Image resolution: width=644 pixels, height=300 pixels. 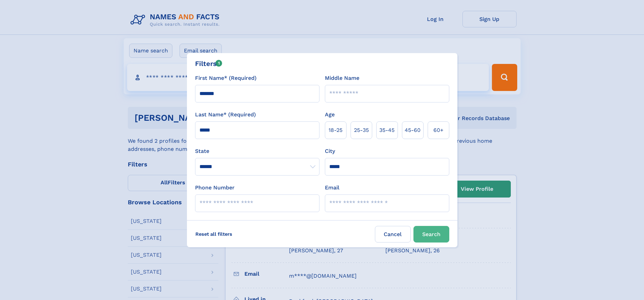 I want to click on span: 45‑60, so click(x=412, y=130).